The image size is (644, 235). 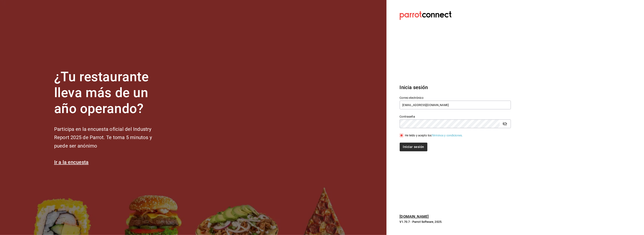 I want to click on input: Ingresa tu correo electrónico, so click(x=455, y=105).